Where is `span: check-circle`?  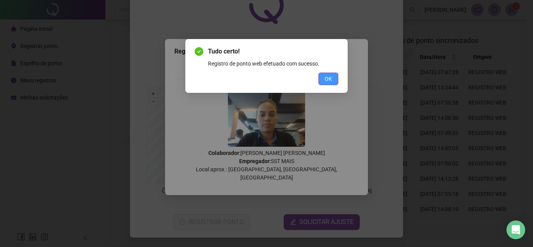 span: check-circle is located at coordinates (199, 52).